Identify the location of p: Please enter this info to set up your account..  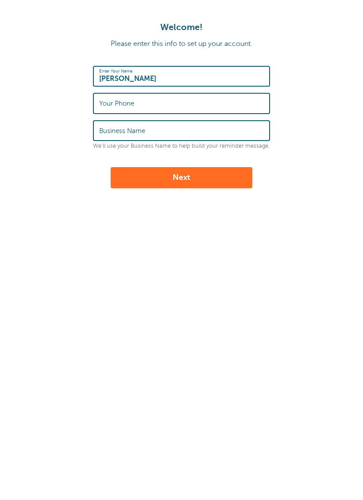
(181, 44).